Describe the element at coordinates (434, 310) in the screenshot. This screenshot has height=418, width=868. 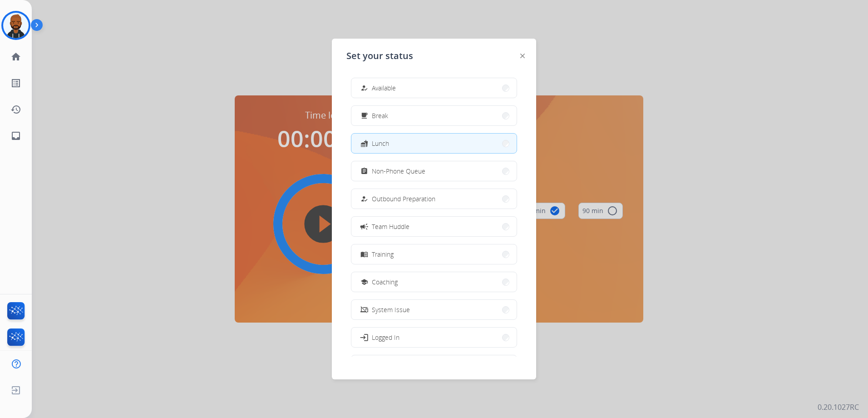
I see `button: System Issue` at that location.